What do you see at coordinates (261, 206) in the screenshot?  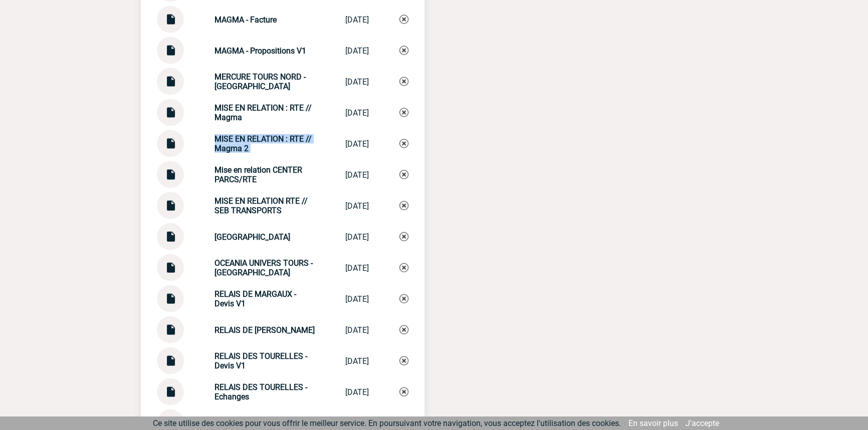 I see `strong: MISE EN RELATION RTE // SEB TRANSPORTS` at bounding box center [261, 206].